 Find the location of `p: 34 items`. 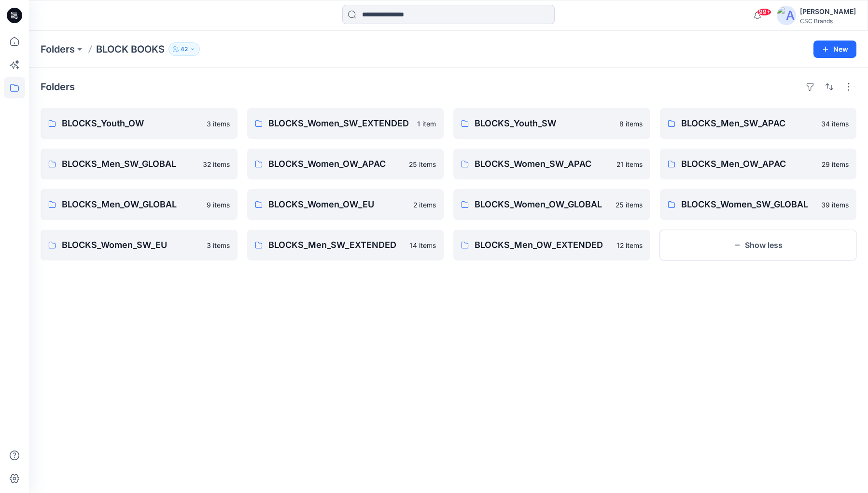

p: 34 items is located at coordinates (835, 124).